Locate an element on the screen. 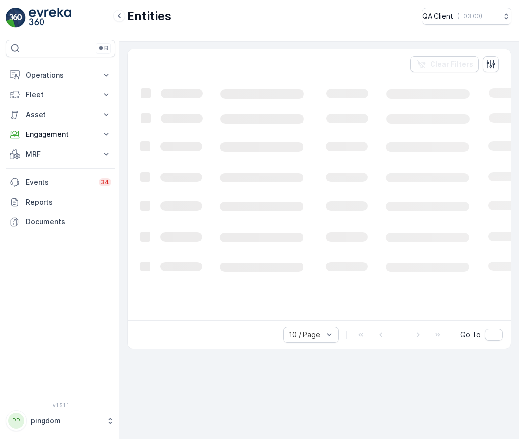  button: Engagement is located at coordinates (60, 134).